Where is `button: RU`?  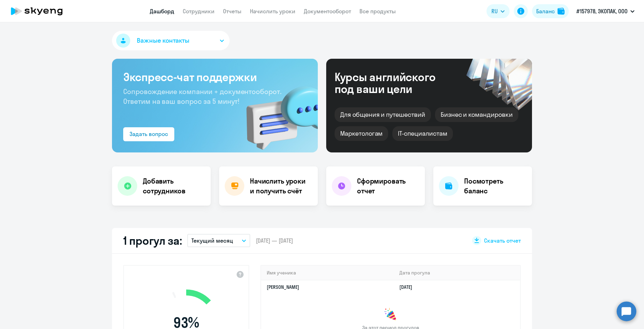 button: RU is located at coordinates (498, 11).